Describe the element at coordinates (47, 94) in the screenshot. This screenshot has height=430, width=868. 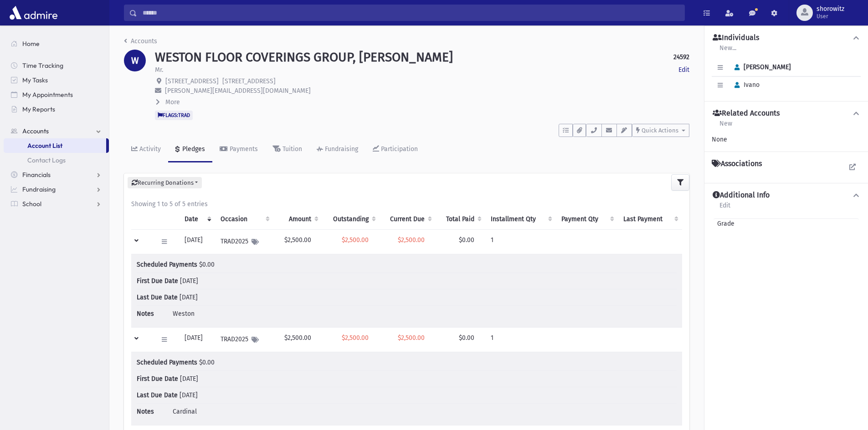
I see `span: My Appointments` at that location.